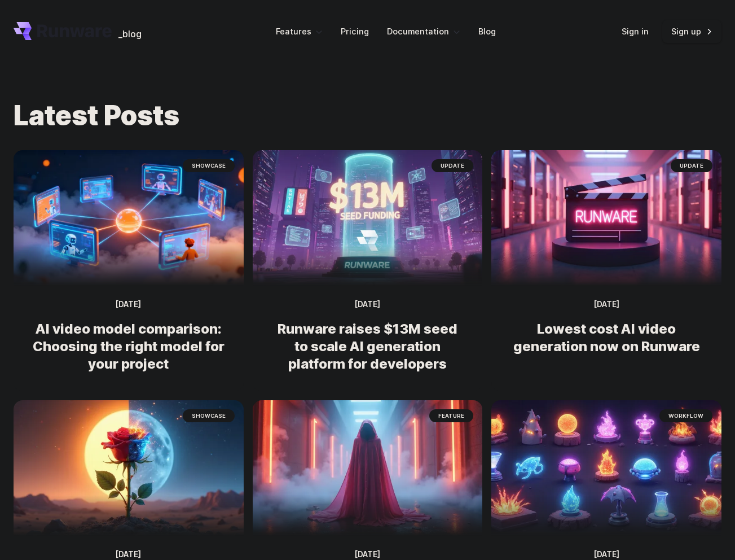 This screenshot has width=735, height=560. I want to click on label: Features, so click(299, 31).